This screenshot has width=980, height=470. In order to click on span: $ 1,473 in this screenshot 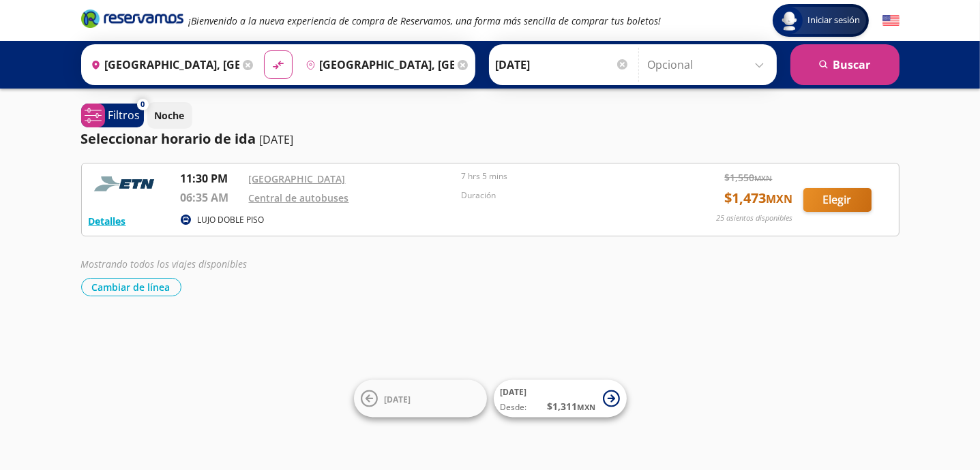, I will do `click(759, 198)`.